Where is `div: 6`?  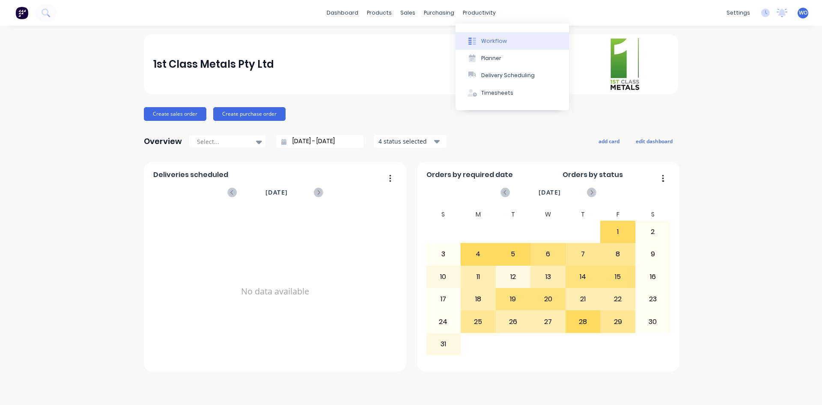 div: 6 is located at coordinates (548, 254).